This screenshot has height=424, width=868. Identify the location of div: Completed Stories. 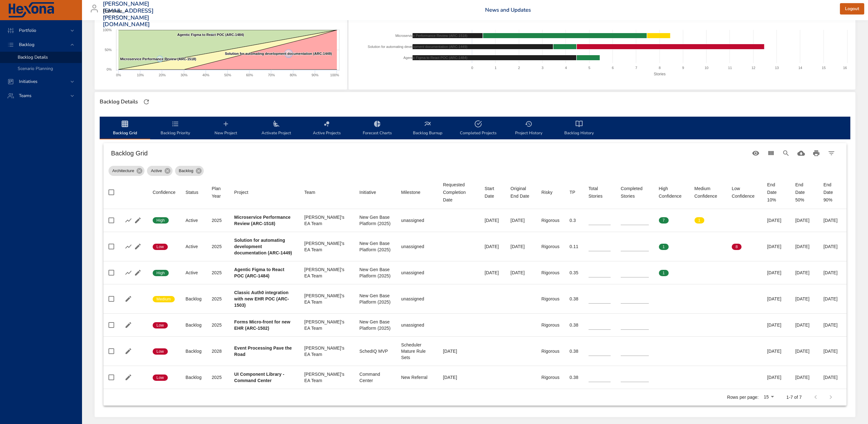
(634, 192).